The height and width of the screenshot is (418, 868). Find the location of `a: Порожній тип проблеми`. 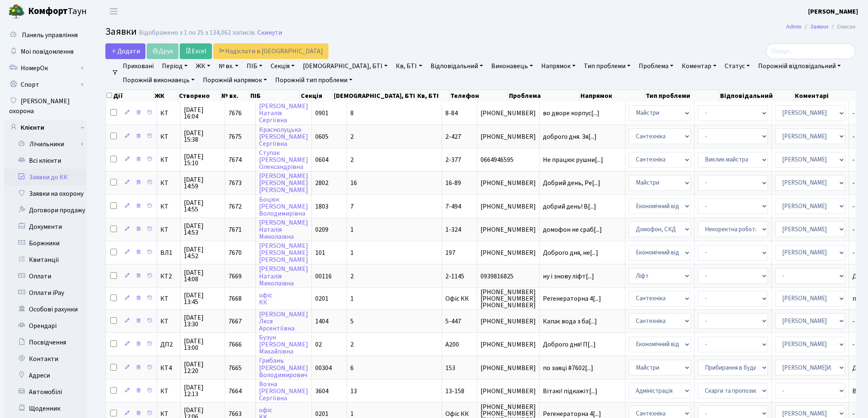

a: Порожній тип проблеми is located at coordinates (313, 80).